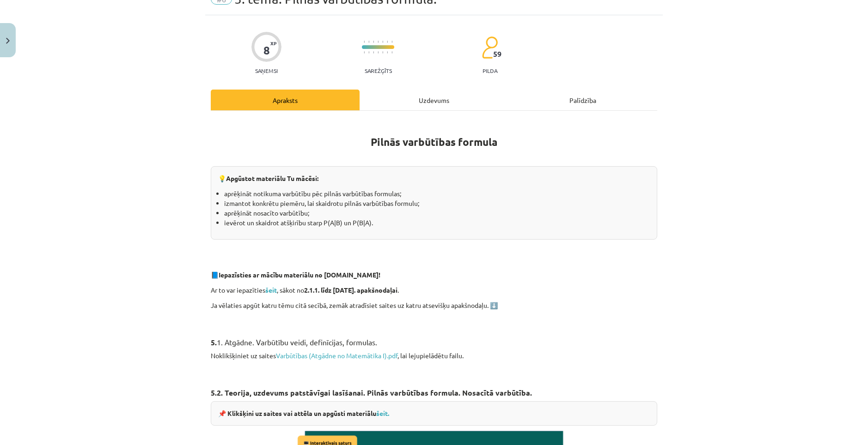 The image size is (868, 445). Describe the element at coordinates (371, 392) in the screenshot. I see `strong: 5.2. Teorija, uzdevums patstāvīgai lasīšanai. Pilnās varbūtības formula. Nosacītā varbūtība.` at that location.